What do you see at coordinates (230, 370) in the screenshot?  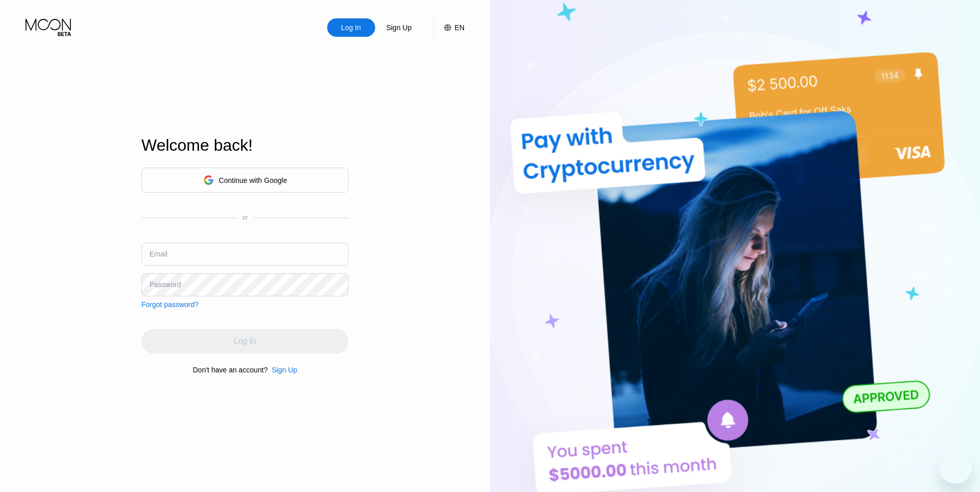 I see `div: Don't have an account?` at bounding box center [230, 370].